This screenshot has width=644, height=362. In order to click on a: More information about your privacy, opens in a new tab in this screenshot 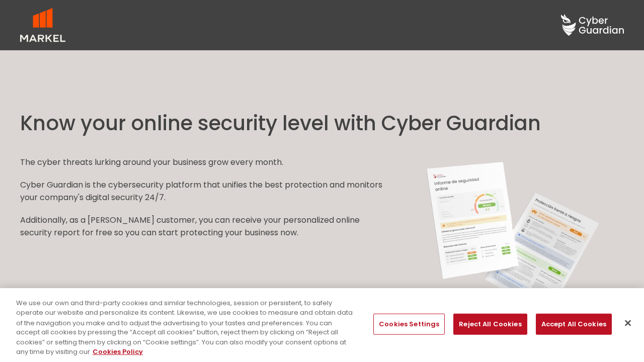, I will do `click(117, 351)`.